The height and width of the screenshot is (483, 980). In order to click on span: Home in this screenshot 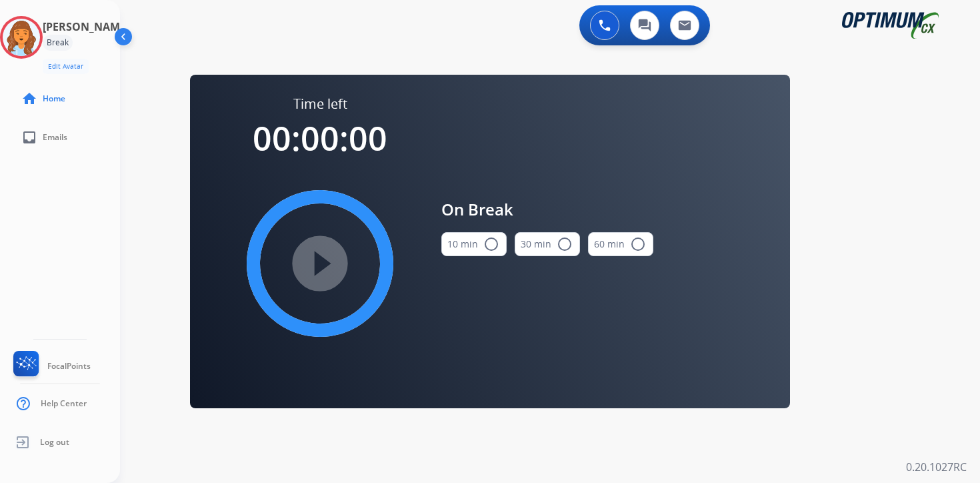, I will do `click(54, 98)`.